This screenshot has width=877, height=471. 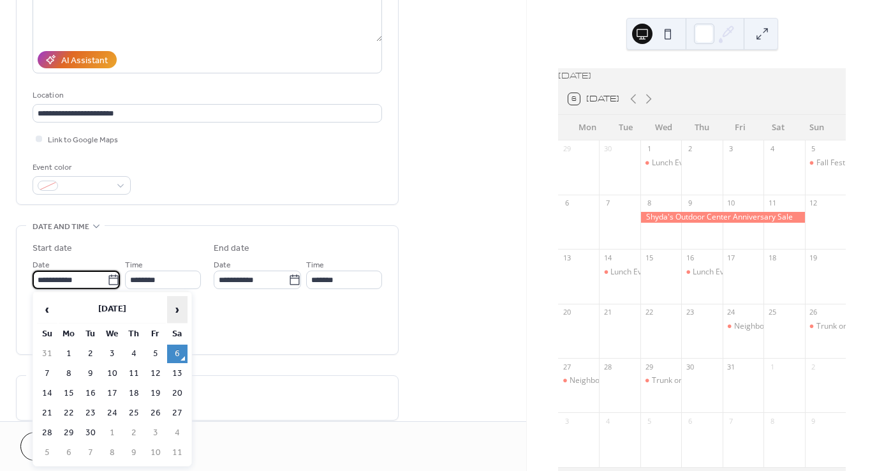 I want to click on div: 13, so click(x=567, y=257).